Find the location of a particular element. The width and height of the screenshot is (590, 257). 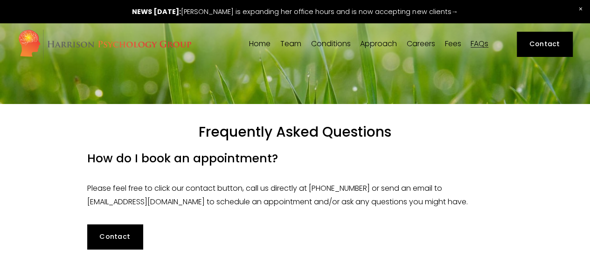

img: Harrison Psychology Group is located at coordinates (105, 44).